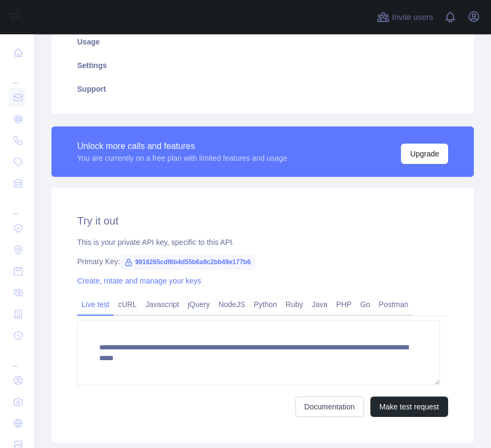 The height and width of the screenshot is (448, 491). What do you see at coordinates (263, 89) in the screenshot?
I see `a: Support` at bounding box center [263, 89].